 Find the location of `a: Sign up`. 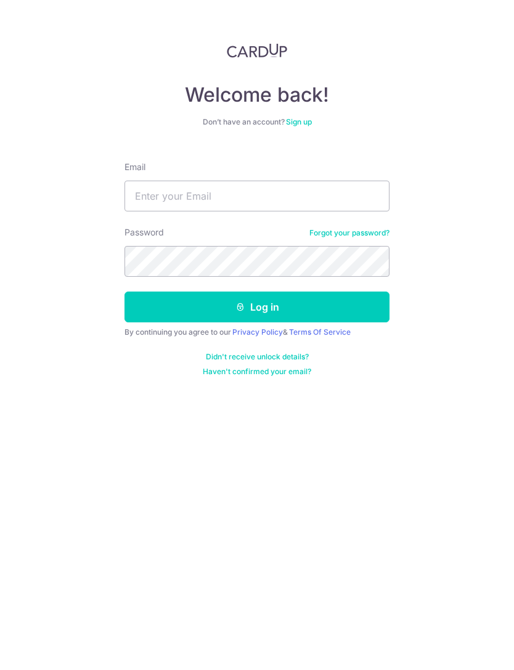

a: Sign up is located at coordinates (299, 121).